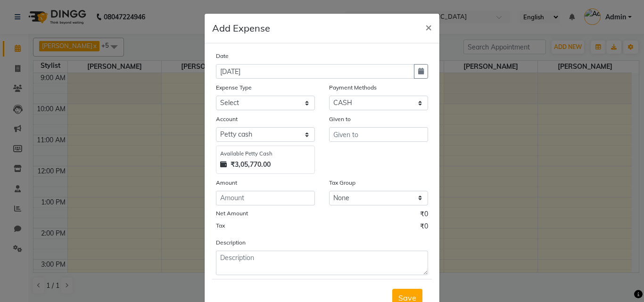 This screenshot has height=302, width=644. I want to click on button: Close, so click(428, 27).